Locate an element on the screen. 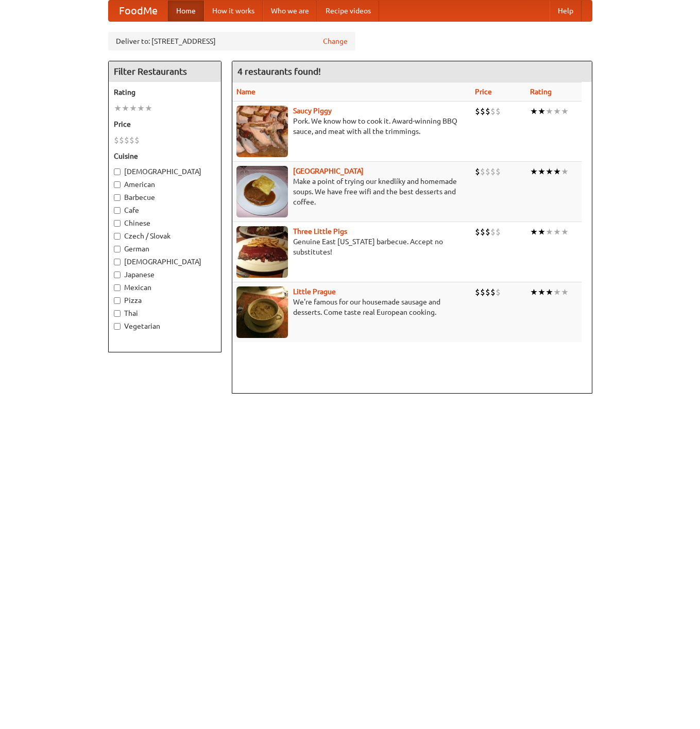 The image size is (700, 729). a: Change is located at coordinates (335, 41).